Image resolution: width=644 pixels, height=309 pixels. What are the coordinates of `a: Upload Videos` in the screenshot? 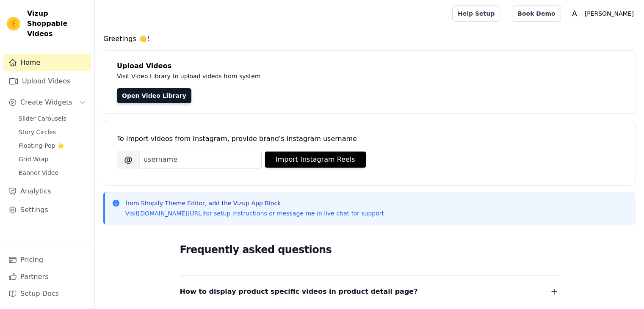 It's located at (47, 81).